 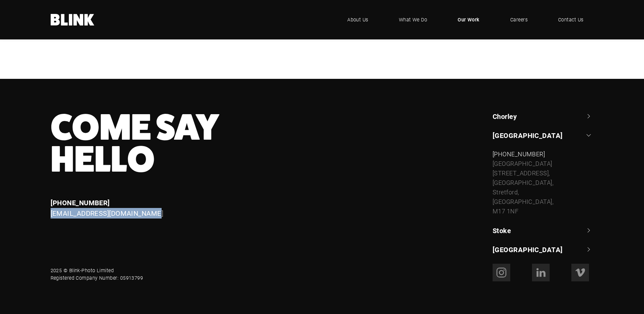 What do you see at coordinates (212, 143) in the screenshot?
I see `h3: Come Say Hello` at bounding box center [212, 143].